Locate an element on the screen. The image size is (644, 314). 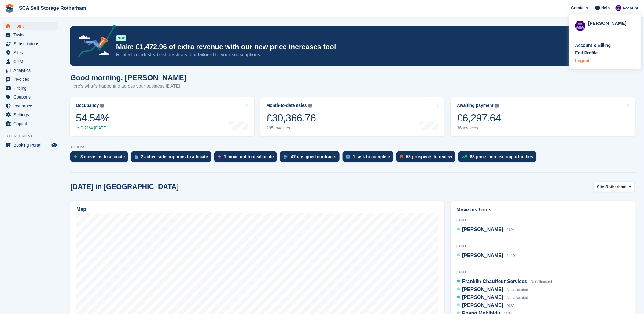
div: 3 move ins to allocate is located at coordinates (103, 157).